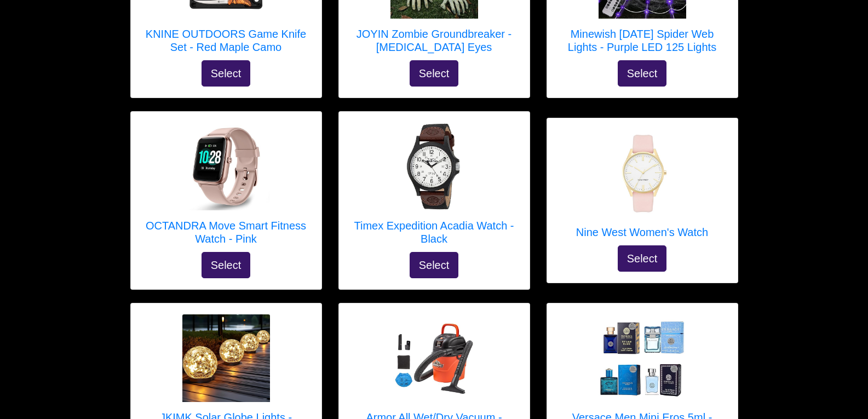 The image size is (868, 419). I want to click on img: Versace Men Mini Eros 5ml - Assorted, so click(642, 358).